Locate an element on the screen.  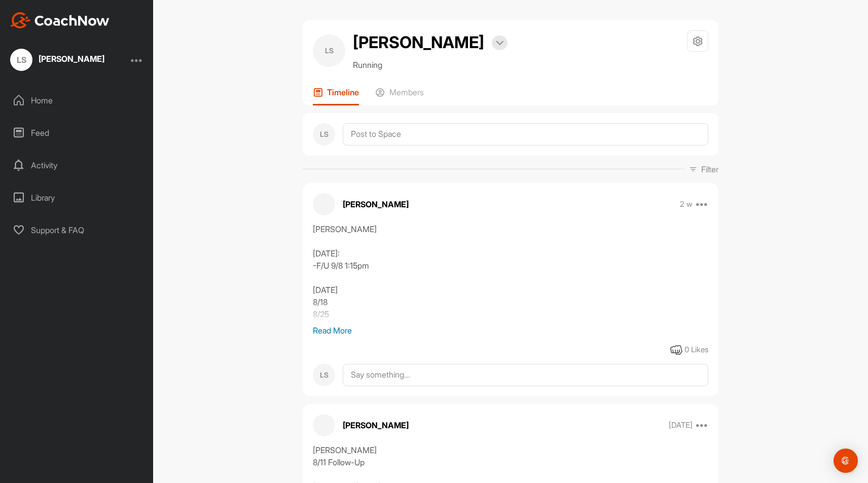
div: Library is located at coordinates (77, 198).